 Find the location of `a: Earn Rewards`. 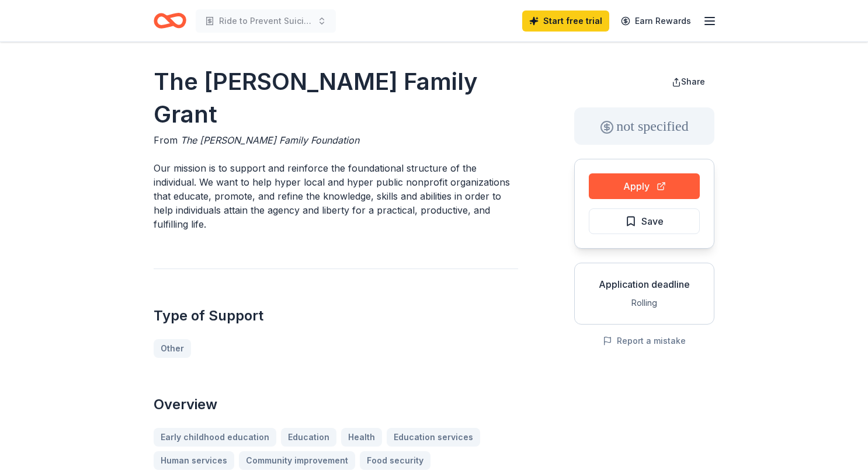

a: Earn Rewards is located at coordinates (656, 21).